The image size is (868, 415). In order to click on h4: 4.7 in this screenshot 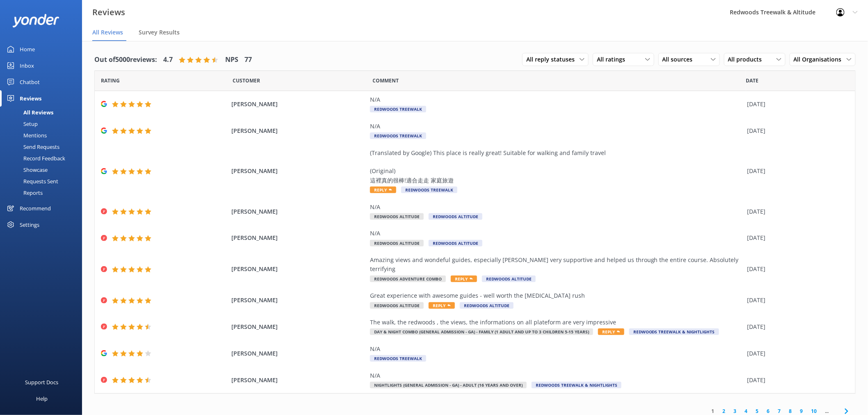, I will do `click(168, 60)`.